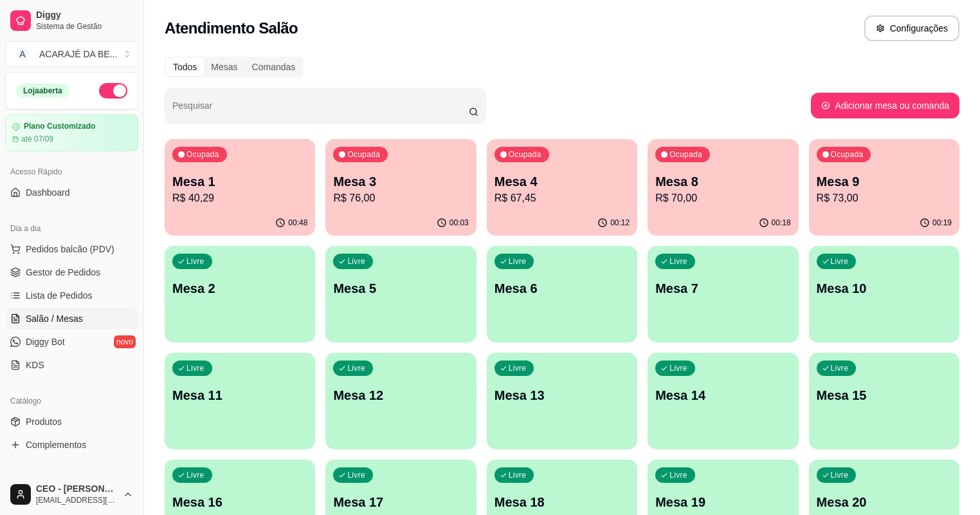  Describe the element at coordinates (562, 188) in the screenshot. I see `button: OcupadaMesa 4R$ 67,4500:12` at that location.